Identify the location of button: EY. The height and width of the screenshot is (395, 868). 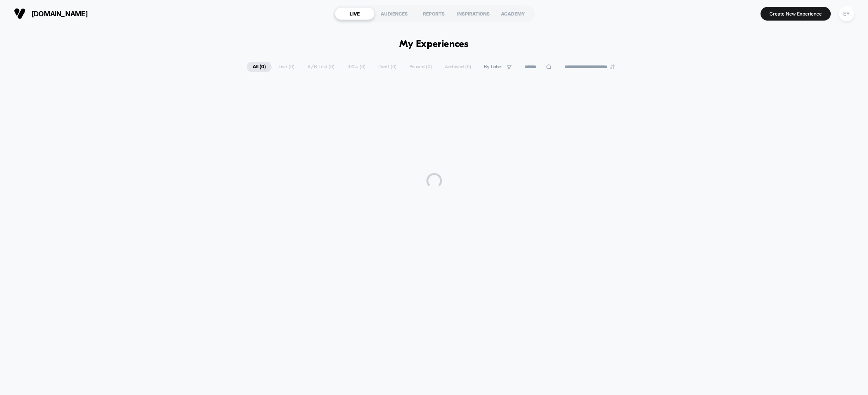
(847, 13).